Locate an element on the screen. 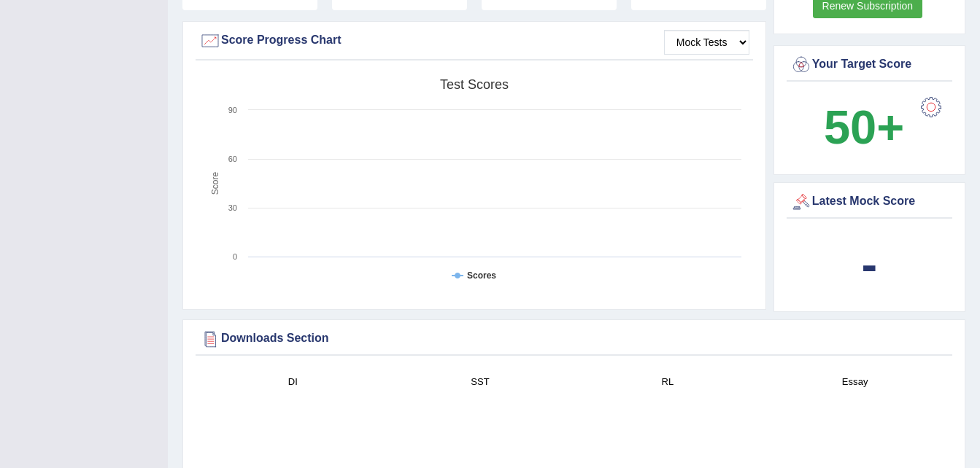 The width and height of the screenshot is (980, 468). div: Latest Mock Score is located at coordinates (870, 202).